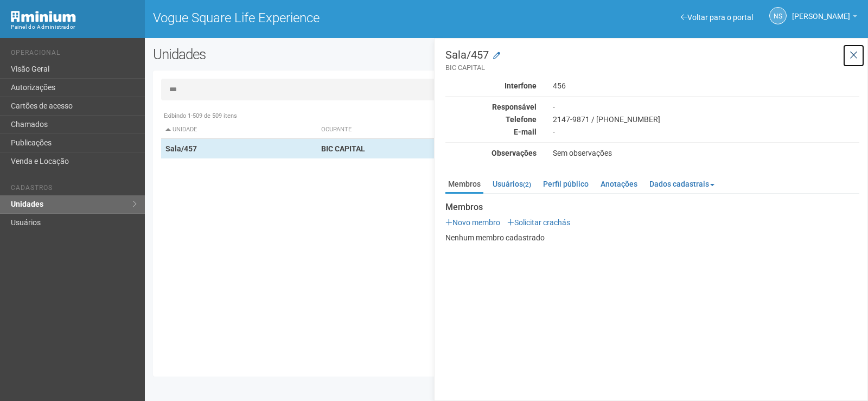 The image size is (868, 401). I want to click on h1: Vogue Square Life Experience, so click(326, 18).